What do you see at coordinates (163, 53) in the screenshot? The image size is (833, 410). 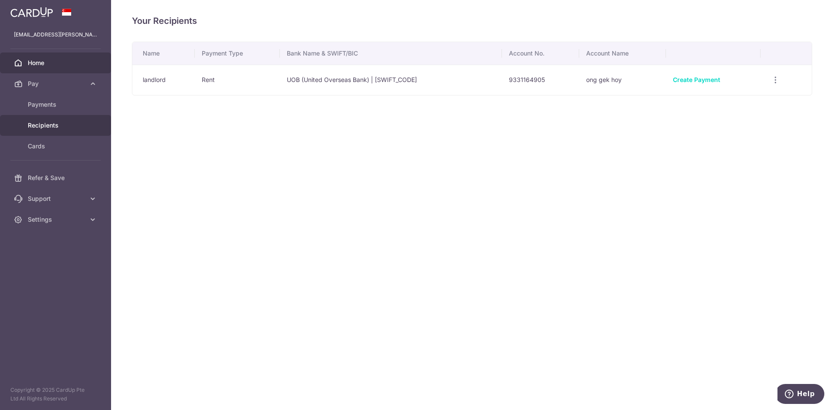 I see `th: Name` at bounding box center [163, 53].